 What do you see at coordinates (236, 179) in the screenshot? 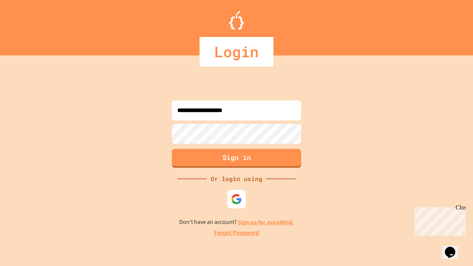
I see `div: Or login using` at bounding box center [236, 179].